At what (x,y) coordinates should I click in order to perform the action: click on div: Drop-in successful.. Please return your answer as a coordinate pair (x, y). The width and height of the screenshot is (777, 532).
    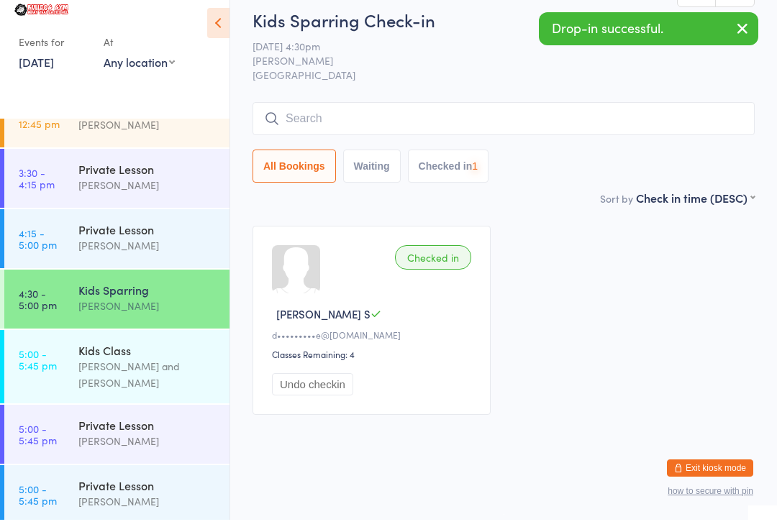
    Looking at the image, I should click on (648, 41).